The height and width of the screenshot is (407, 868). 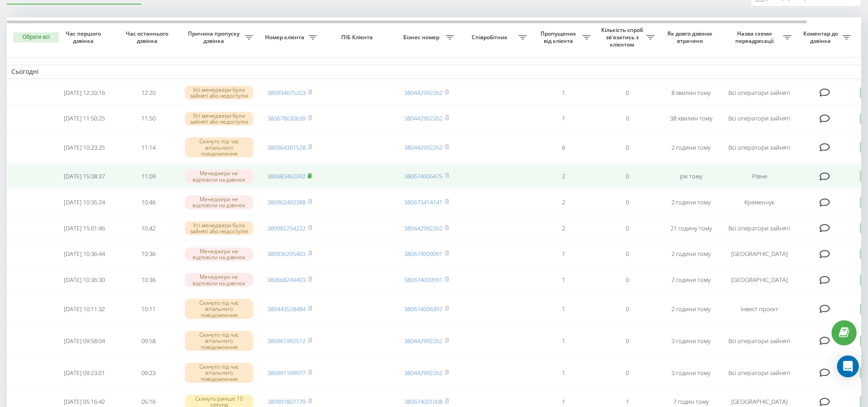 I want to click on a: 380991807779, so click(x=286, y=402).